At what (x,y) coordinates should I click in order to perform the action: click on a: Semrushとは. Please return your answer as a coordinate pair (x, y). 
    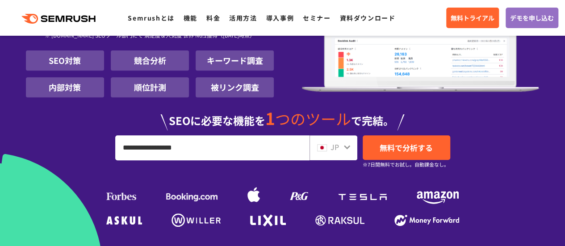
    Looking at the image, I should click on (151, 18).